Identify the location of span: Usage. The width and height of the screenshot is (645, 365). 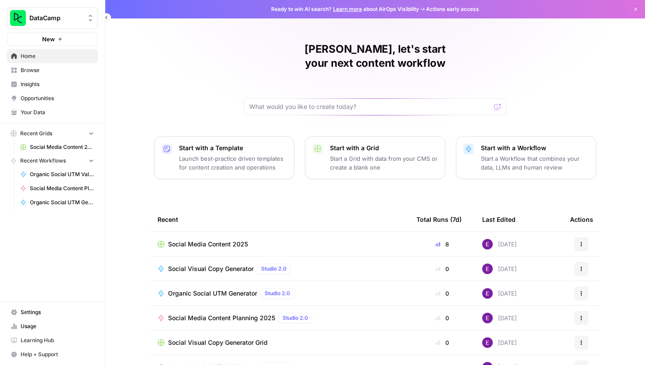
(57, 326).